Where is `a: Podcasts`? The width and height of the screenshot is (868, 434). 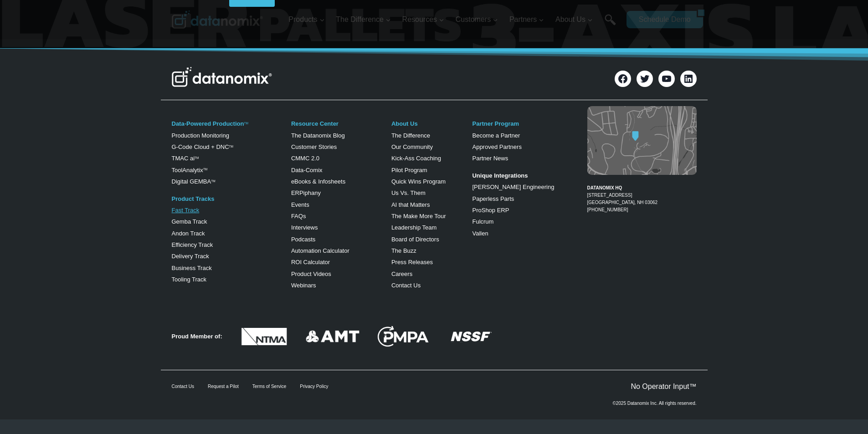 a: Podcasts is located at coordinates (303, 239).